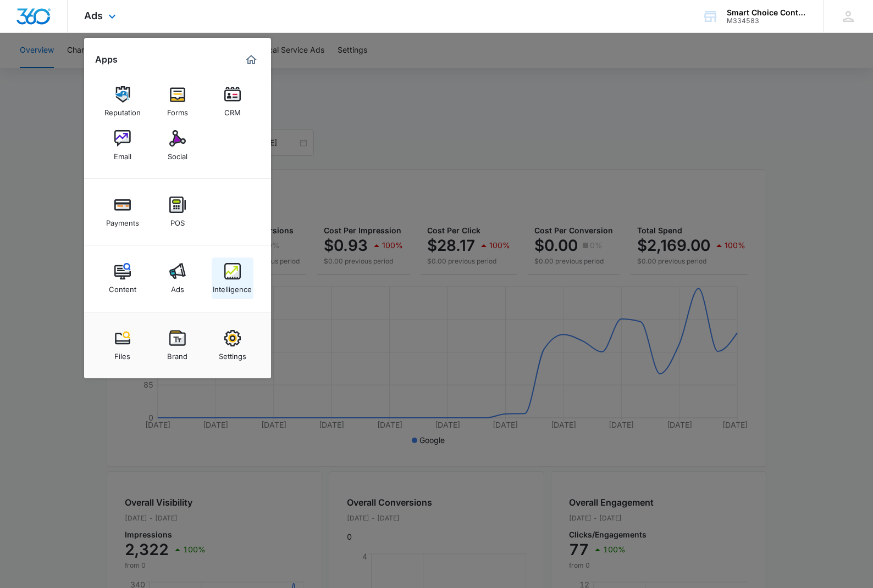  I want to click on div: Email, so click(123, 154).